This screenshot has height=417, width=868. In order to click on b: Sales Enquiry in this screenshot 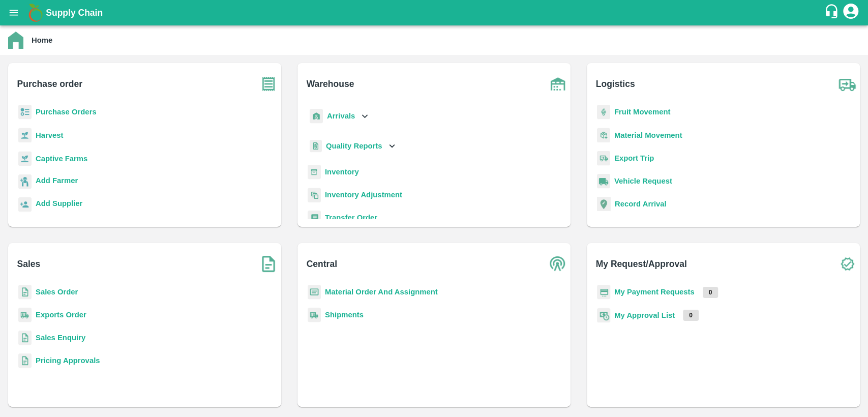, I will do `click(61, 337)`.